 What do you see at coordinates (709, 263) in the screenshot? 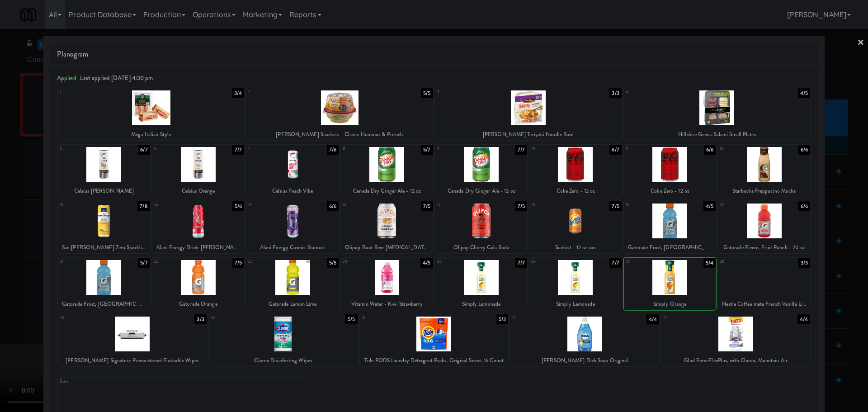
I see `div: 5/4` at bounding box center [709, 263].